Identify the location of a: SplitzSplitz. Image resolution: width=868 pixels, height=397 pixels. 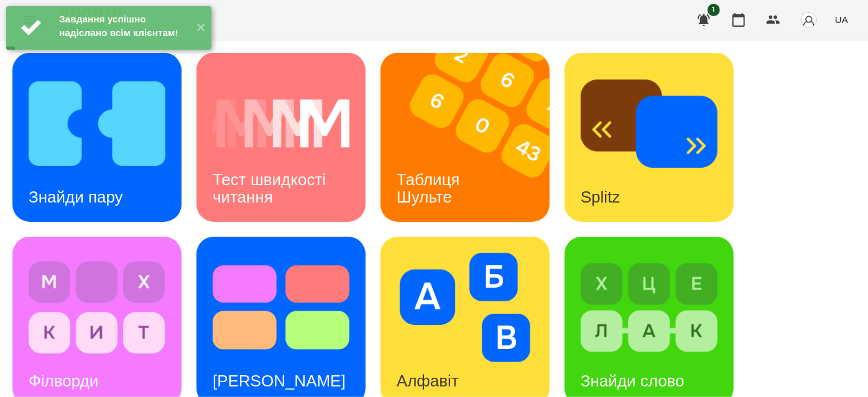
(649, 137).